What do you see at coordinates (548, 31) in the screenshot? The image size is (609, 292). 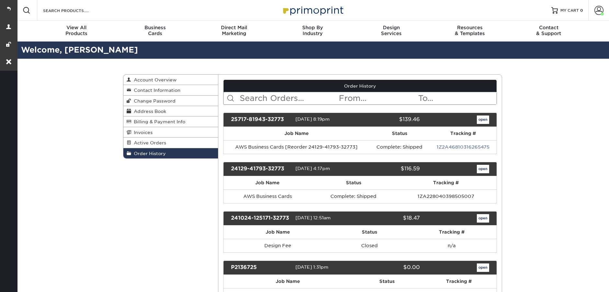 I see `a: Contact& Support` at bounding box center [548, 31].